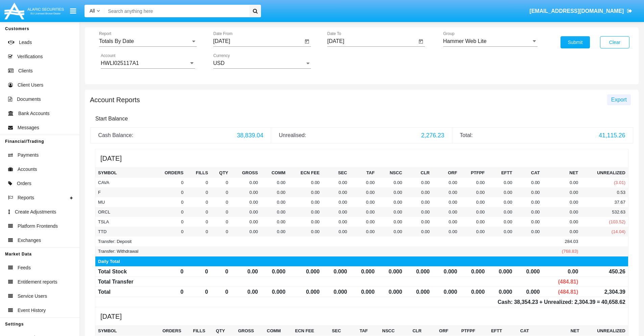 This screenshot has height=336, width=644. Describe the element at coordinates (31, 85) in the screenshot. I see `span: Client Users` at that location.